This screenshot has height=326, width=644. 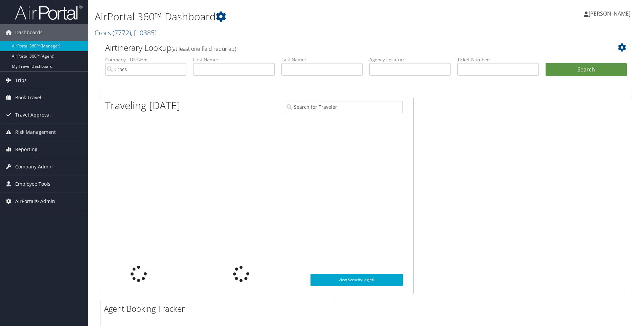 What do you see at coordinates (33, 115) in the screenshot?
I see `span: Travel Approval` at bounding box center [33, 115].